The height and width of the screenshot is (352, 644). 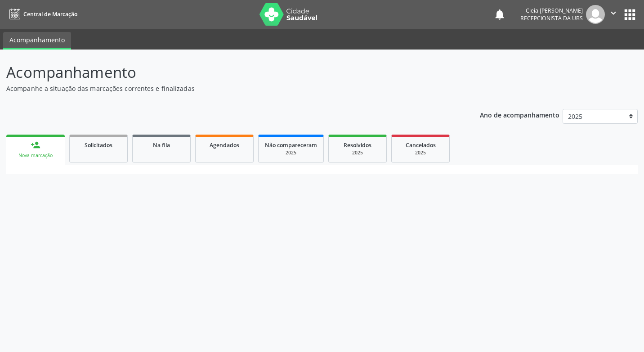 I want to click on p: Acompanhamento, so click(x=227, y=73).